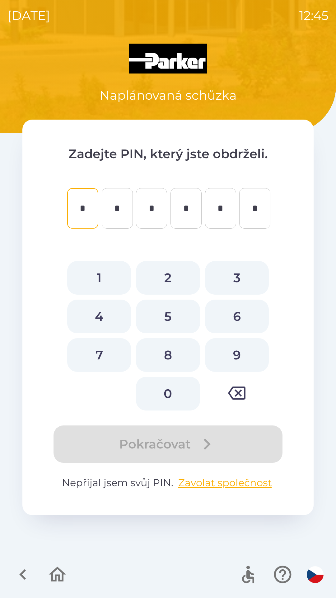 Image resolution: width=336 pixels, height=598 pixels. I want to click on button: 9, so click(237, 355).